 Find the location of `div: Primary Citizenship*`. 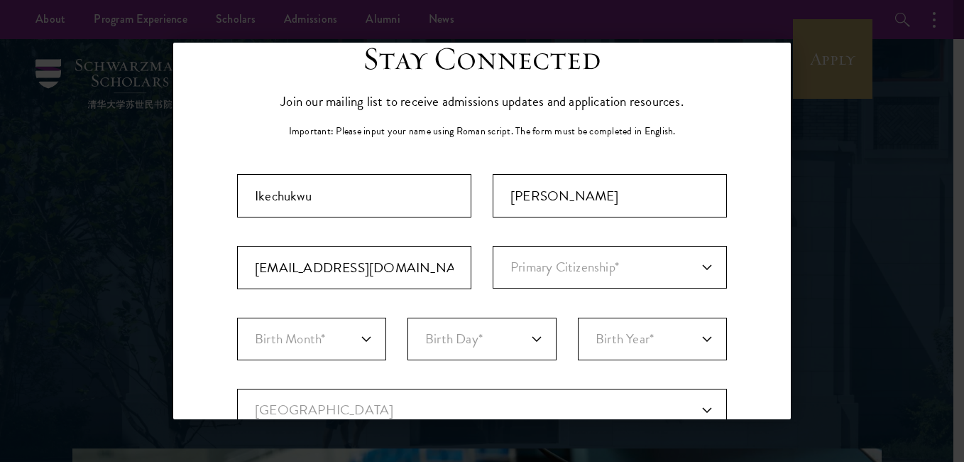

div: Primary Citizenship* is located at coordinates (610, 267).